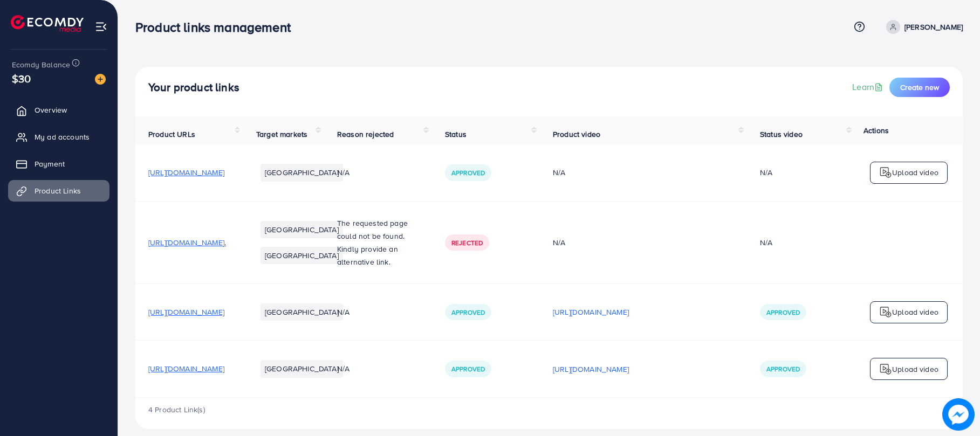  Describe the element at coordinates (62, 137) in the screenshot. I see `span: My ad accounts` at that location.